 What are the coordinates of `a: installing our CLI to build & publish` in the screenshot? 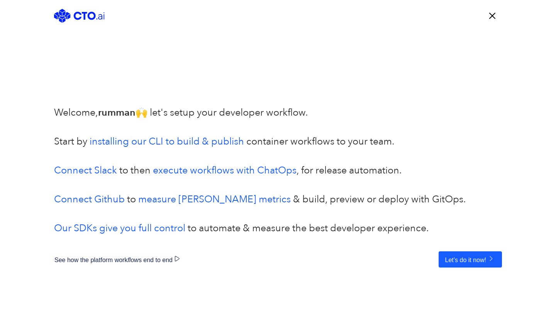 It's located at (167, 142).